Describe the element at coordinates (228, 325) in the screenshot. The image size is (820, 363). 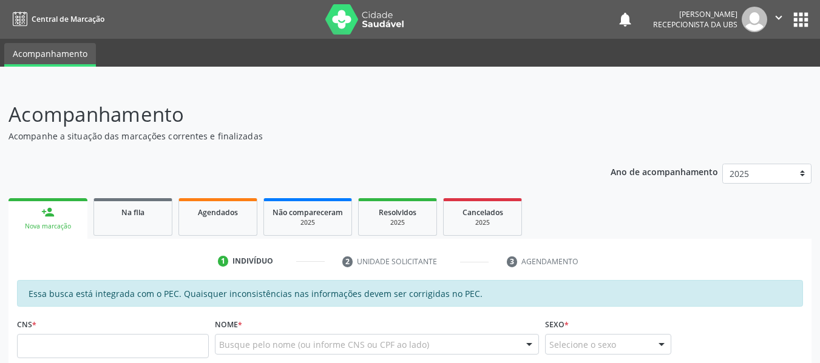
I see `label: Nome` at that location.